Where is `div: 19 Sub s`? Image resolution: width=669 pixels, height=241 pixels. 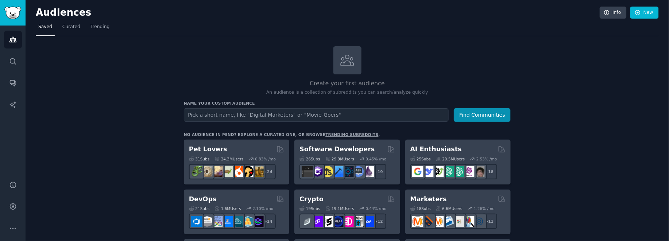
div: 19 Sub s is located at coordinates (310, 209).